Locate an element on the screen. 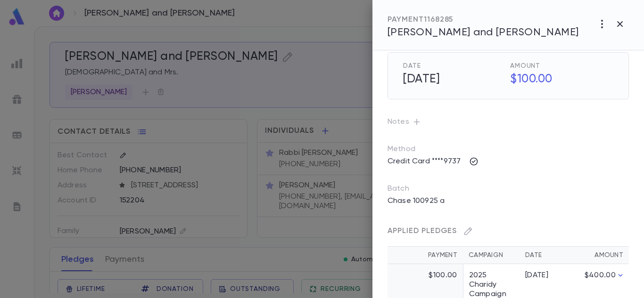  th: Payment is located at coordinates (425, 255).